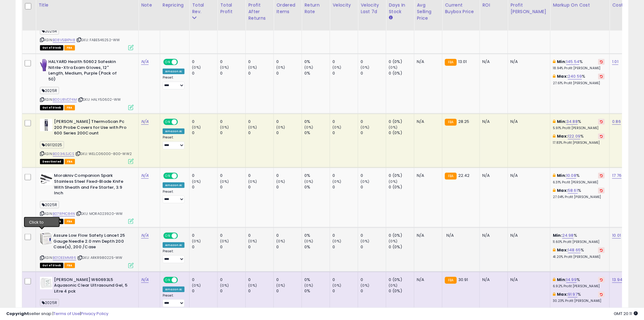  I want to click on a: B0034LSJCS, so click(63, 153).